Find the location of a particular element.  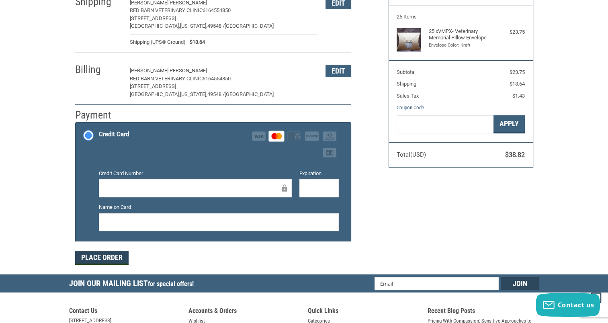

h3: 25 Items is located at coordinates (461, 17).